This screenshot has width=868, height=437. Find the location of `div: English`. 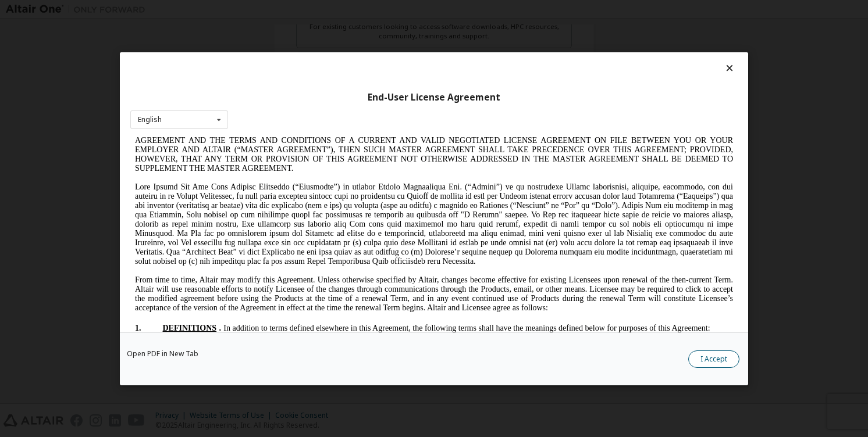

div: English is located at coordinates (149, 120).